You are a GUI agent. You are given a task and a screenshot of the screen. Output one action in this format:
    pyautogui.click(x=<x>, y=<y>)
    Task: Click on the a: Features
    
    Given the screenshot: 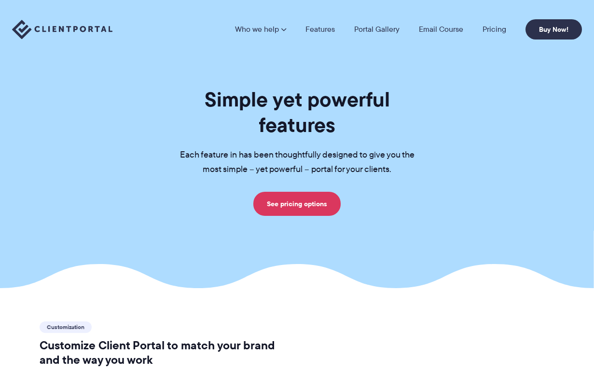 What is the action you would take?
    pyautogui.click(x=320, y=29)
    